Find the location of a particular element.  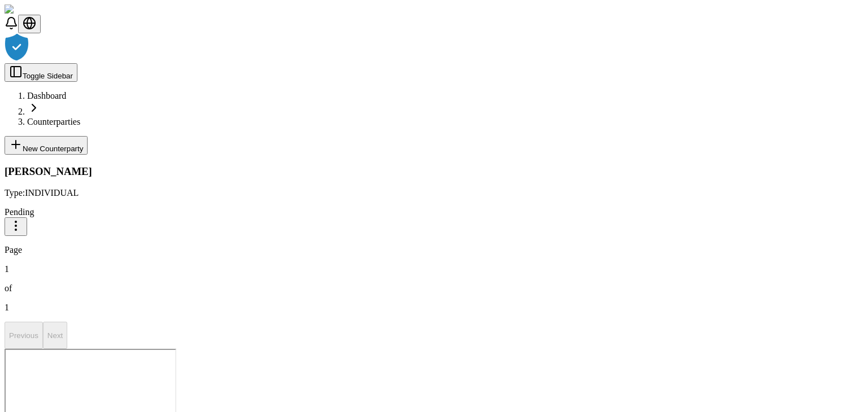

p: Page is located at coordinates (434, 250).